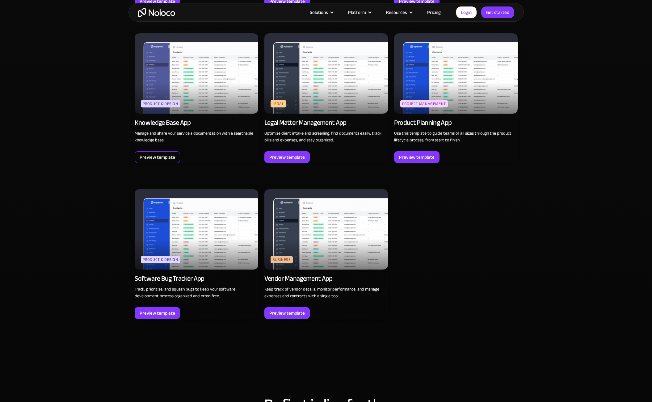 The height and width of the screenshot is (402, 652). What do you see at coordinates (196, 137) in the screenshot?
I see `p: Manage and share your service’s documentation with a searchable knowledge base.` at bounding box center [196, 137].